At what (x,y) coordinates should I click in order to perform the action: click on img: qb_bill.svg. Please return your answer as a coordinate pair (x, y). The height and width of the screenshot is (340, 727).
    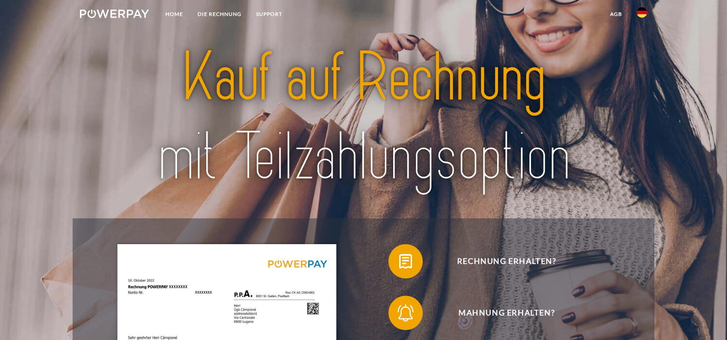
    Looking at the image, I should click on (406, 261).